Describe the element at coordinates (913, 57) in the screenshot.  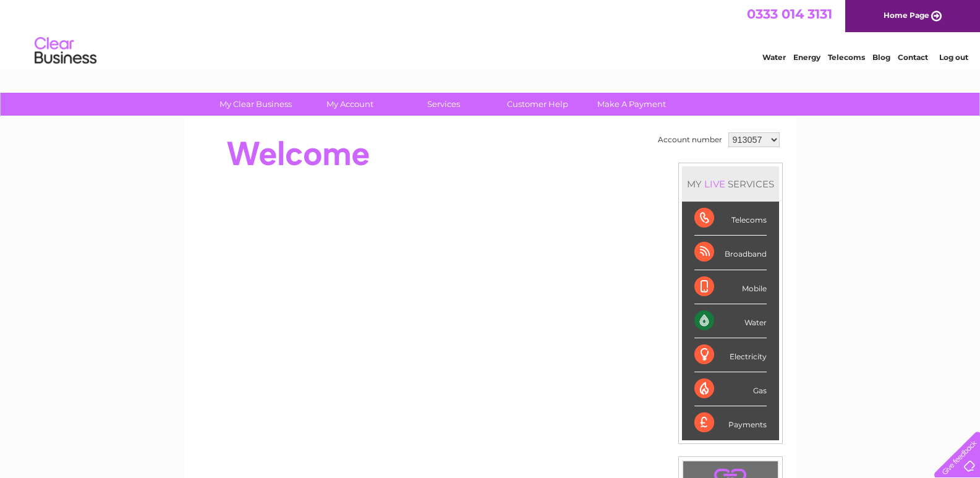
I see `a: Contact` at that location.